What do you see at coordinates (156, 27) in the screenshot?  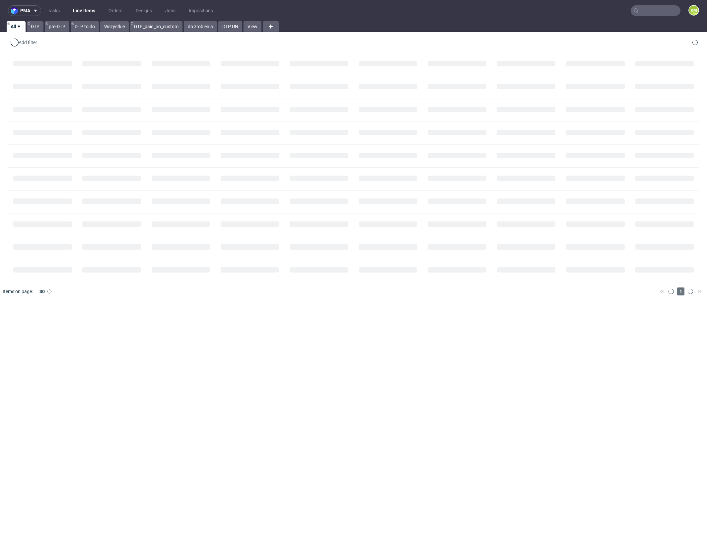 I see `a: DTP_paid_no_custom` at bounding box center [156, 27].